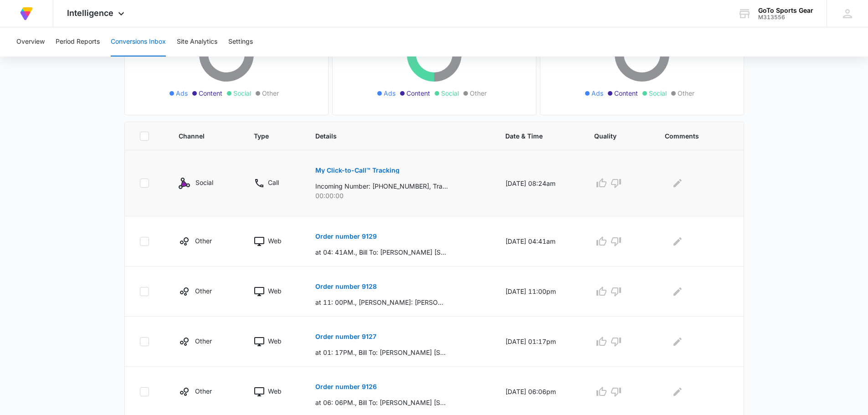 The height and width of the screenshot is (415, 868). What do you see at coordinates (346, 387) in the screenshot?
I see `button: Order number 9126` at bounding box center [346, 387].